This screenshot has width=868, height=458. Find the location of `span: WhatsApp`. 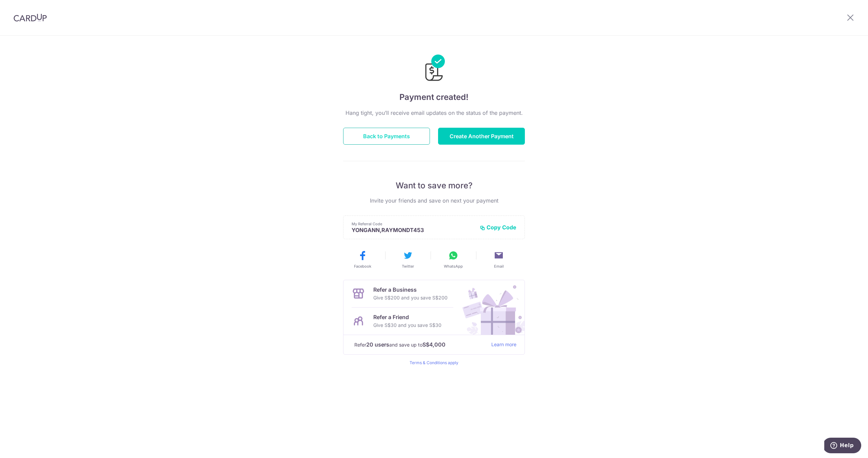

span: WhatsApp is located at coordinates (453, 267).